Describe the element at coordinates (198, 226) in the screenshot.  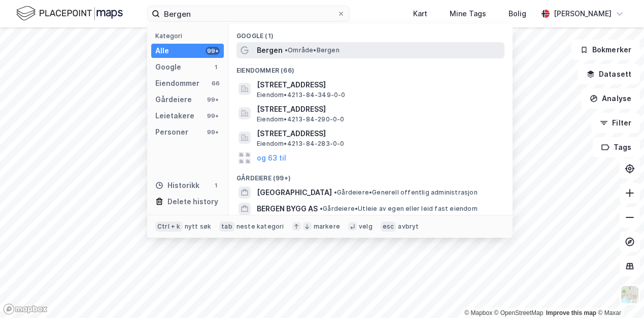
I see `div: nytt søk` at that location.